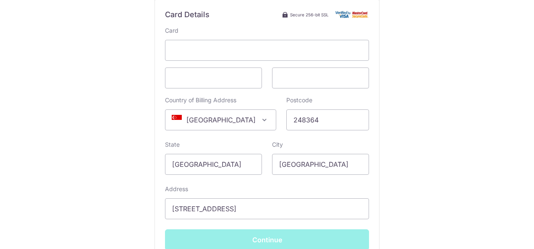 The width and height of the screenshot is (534, 249). Describe the element at coordinates (172, 31) in the screenshot. I see `label: Card` at that location.